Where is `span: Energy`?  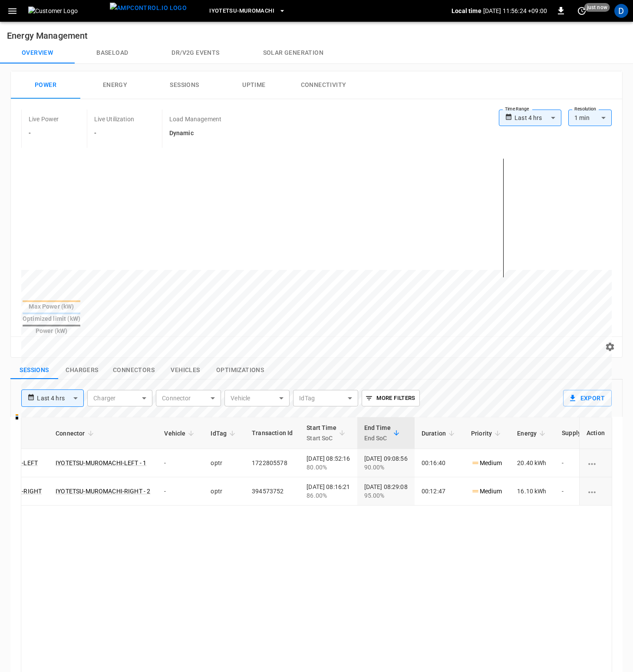 span: Energy is located at coordinates (532, 433).